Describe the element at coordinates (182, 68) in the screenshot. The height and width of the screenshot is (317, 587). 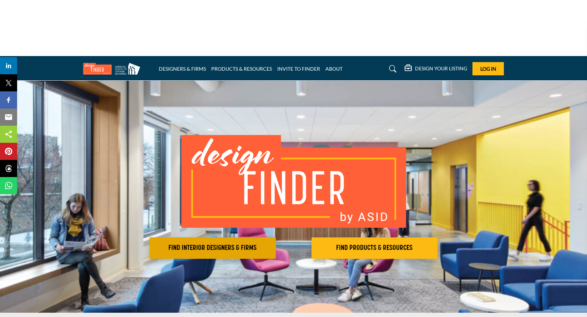
I see `a: DESIGNERS & FIRMS` at that location.